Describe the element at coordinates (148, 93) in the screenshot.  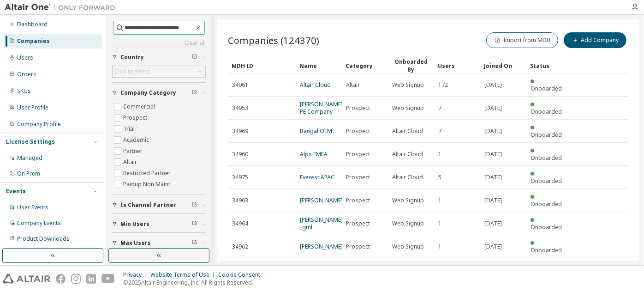
I see `span: Company Category` at that location.